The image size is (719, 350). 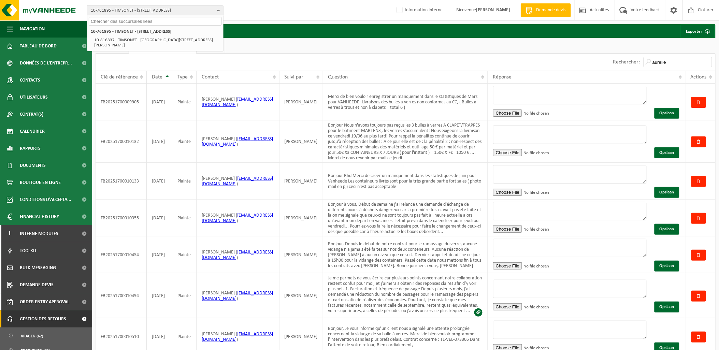 I want to click on span: Date, so click(x=157, y=77).